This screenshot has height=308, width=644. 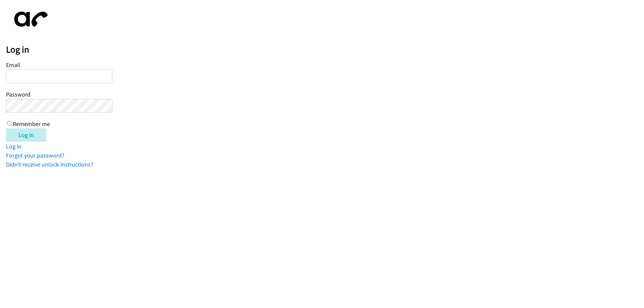 What do you see at coordinates (26, 135) in the screenshot?
I see `input: Log in` at bounding box center [26, 135].